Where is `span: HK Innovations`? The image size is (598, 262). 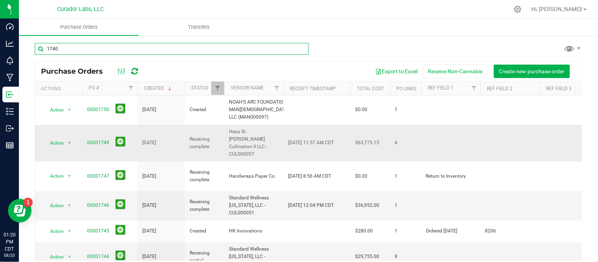 span: HK Innovations is located at coordinates (254, 231).